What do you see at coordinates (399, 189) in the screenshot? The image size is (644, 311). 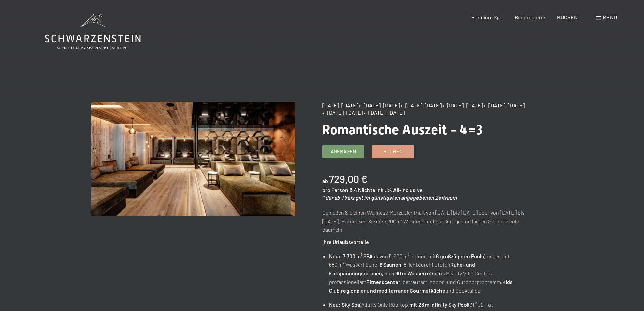 I see `span: inkl. ¾ All-Inclusive` at bounding box center [399, 189].